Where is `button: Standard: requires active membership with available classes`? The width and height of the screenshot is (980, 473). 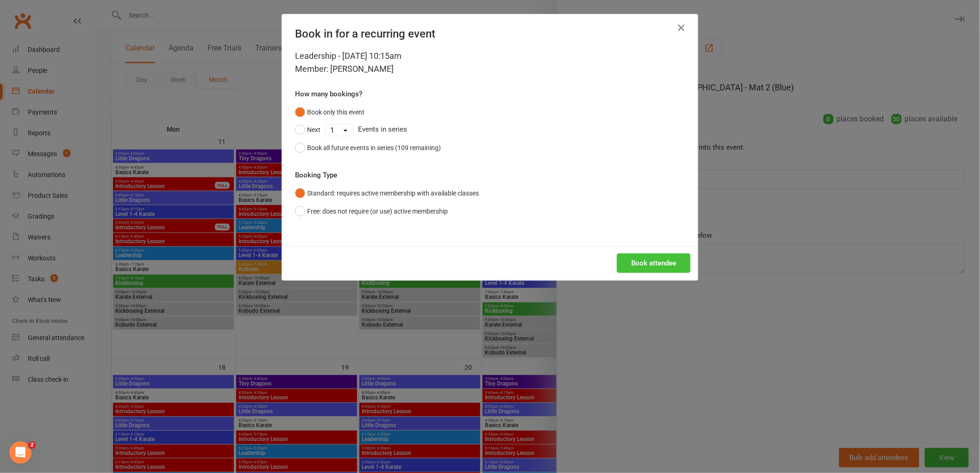
button: Standard: requires active membership with available classes is located at coordinates (387, 193).